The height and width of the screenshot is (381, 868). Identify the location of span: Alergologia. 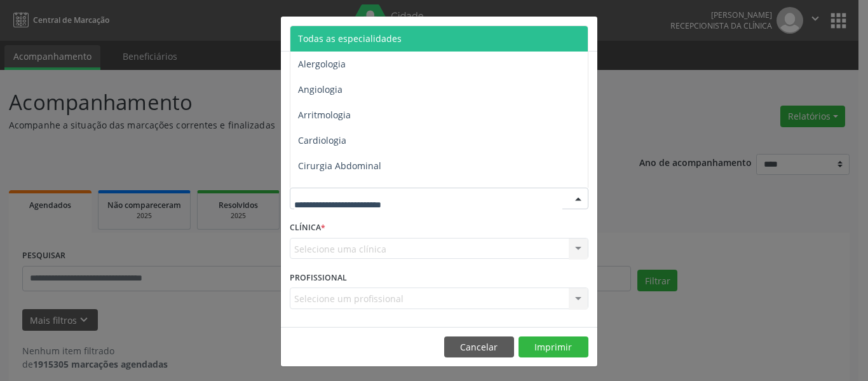
(321, 63).